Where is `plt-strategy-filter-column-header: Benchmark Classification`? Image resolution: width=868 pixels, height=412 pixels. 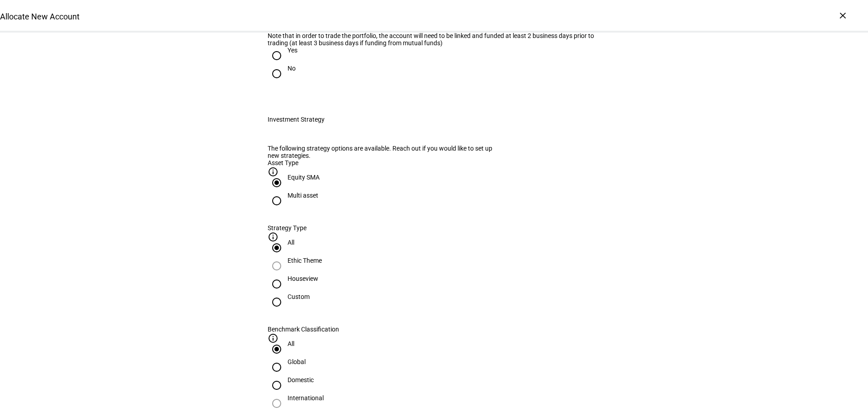 plt-strategy-filter-column-header: Benchmark Classification is located at coordinates (434, 333).